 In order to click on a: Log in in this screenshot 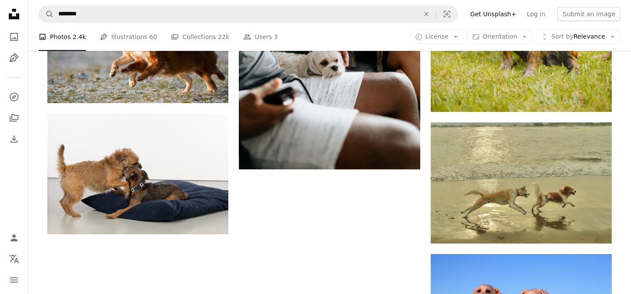, I will do `click(536, 14)`.